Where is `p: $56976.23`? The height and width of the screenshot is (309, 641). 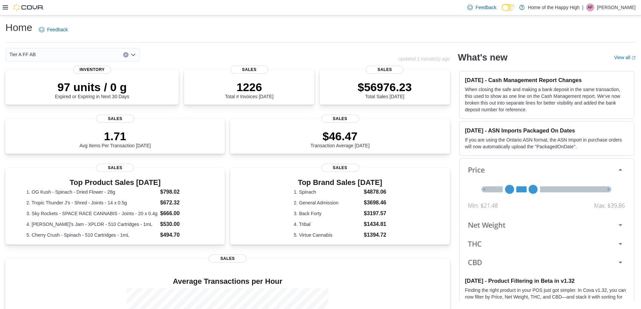
p: $56976.23 is located at coordinates (385, 87).